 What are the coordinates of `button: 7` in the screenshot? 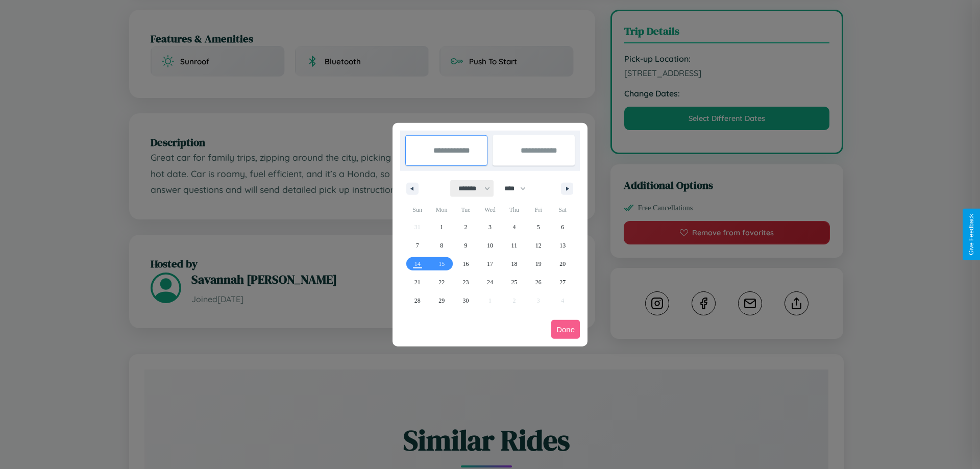 It's located at (417, 246).